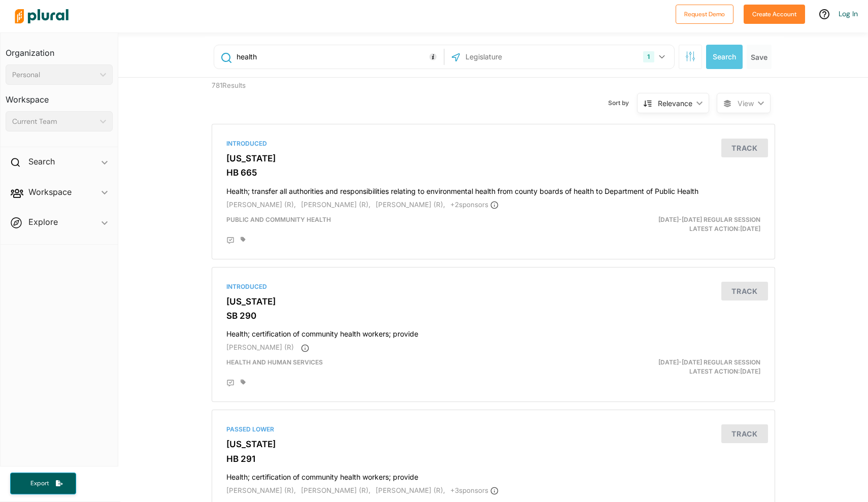 This screenshot has height=502, width=868. Describe the element at coordinates (775, 14) in the screenshot. I see `button: Create Account` at that location.